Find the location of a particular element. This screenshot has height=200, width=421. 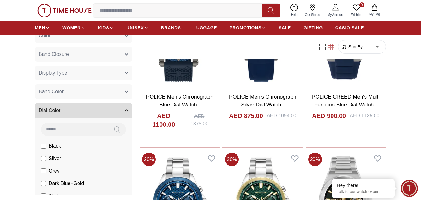

a: Help is located at coordinates (294, 10).